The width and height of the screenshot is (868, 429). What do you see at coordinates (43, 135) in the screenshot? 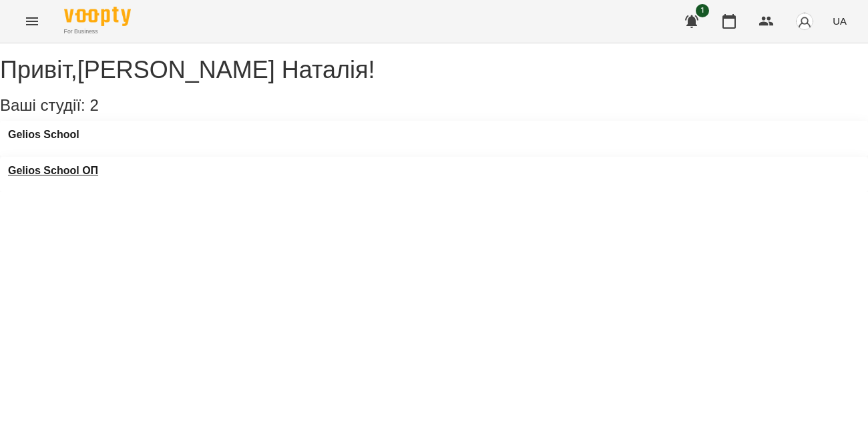
I see `h3: Gelios School` at bounding box center [43, 135].